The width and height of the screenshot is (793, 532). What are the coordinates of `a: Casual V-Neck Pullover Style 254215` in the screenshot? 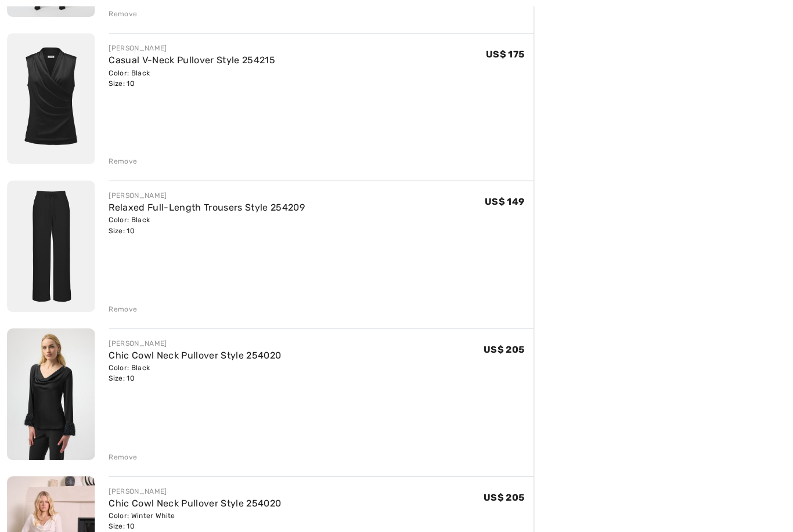 It's located at (191, 59).